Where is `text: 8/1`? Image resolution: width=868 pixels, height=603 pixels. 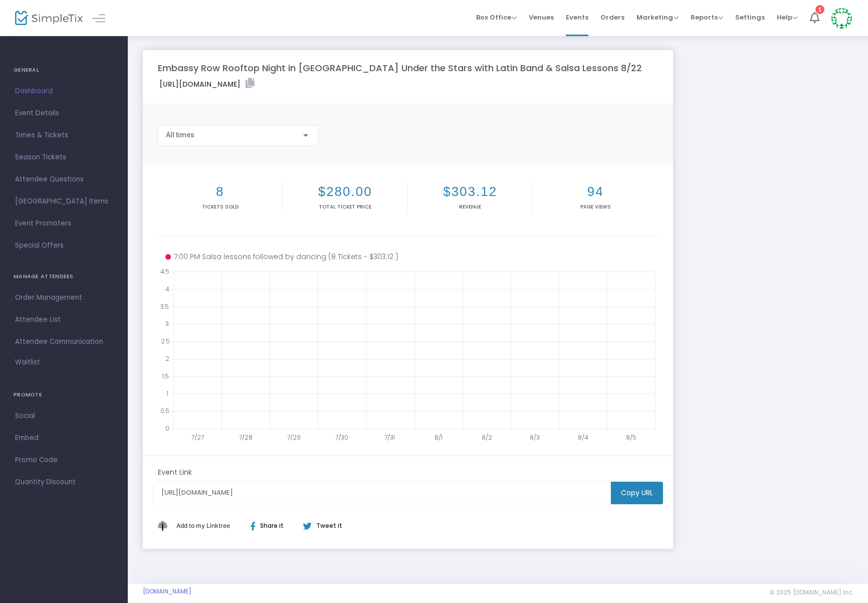
text: 8/1 is located at coordinates (439, 437).